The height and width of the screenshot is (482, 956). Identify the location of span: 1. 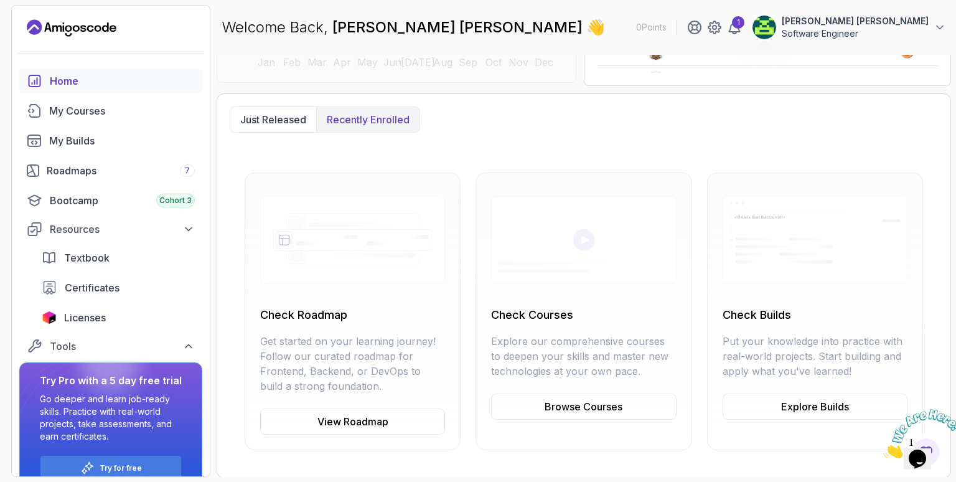
(7, 10).